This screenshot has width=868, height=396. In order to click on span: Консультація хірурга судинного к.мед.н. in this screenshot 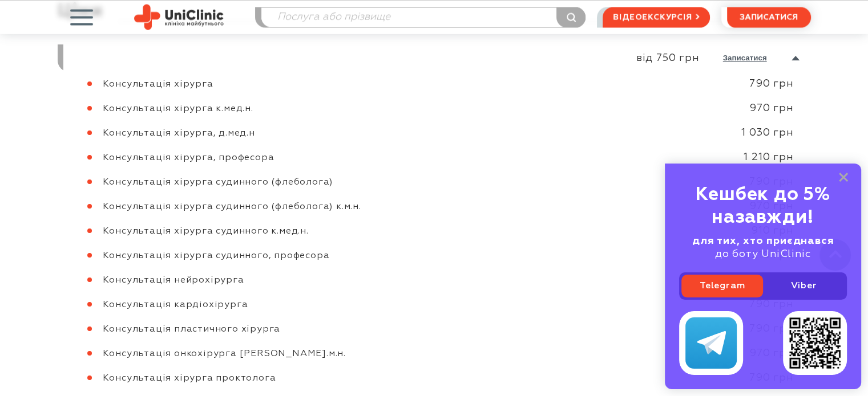, I will do `click(205, 231)`.